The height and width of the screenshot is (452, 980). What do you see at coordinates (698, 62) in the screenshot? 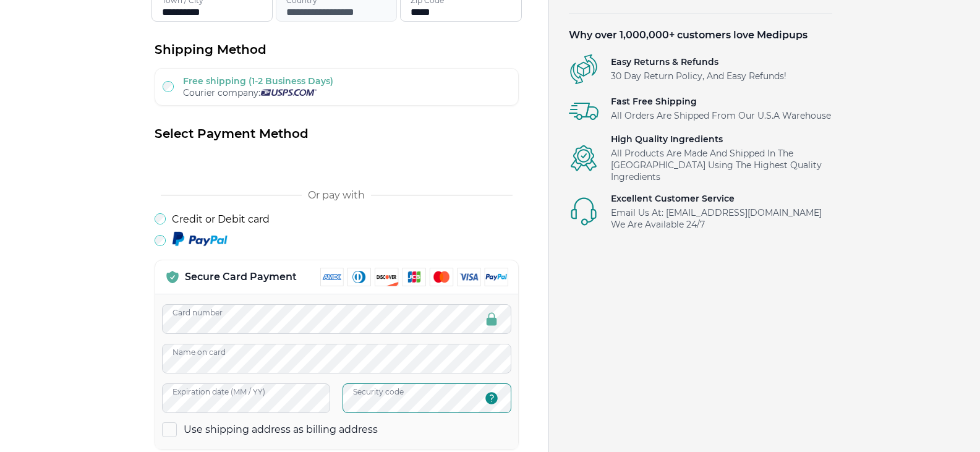
I see `span: Easy Returns & Refunds` at bounding box center [698, 62].